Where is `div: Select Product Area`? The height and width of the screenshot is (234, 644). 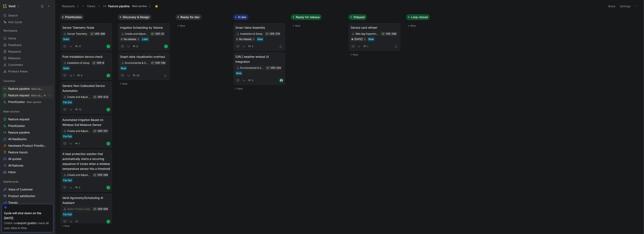
div: Select Product Area is located at coordinates (79, 209).